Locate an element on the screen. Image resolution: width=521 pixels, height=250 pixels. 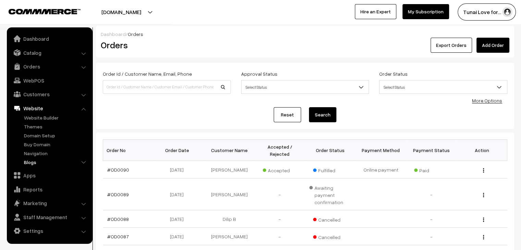
a: Hire an Expert is located at coordinates (376, 12).